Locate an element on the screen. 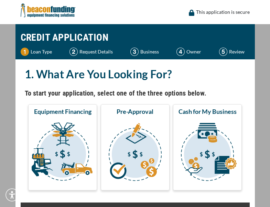 This screenshot has height=207, width=270. p: Business is located at coordinates (150, 52).